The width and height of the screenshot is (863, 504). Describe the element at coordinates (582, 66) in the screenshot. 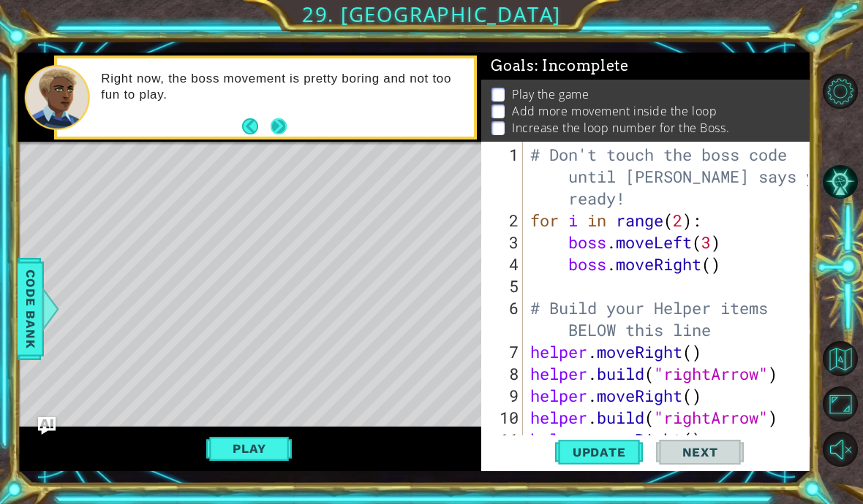

I see `span: : Incomplete` at that location.